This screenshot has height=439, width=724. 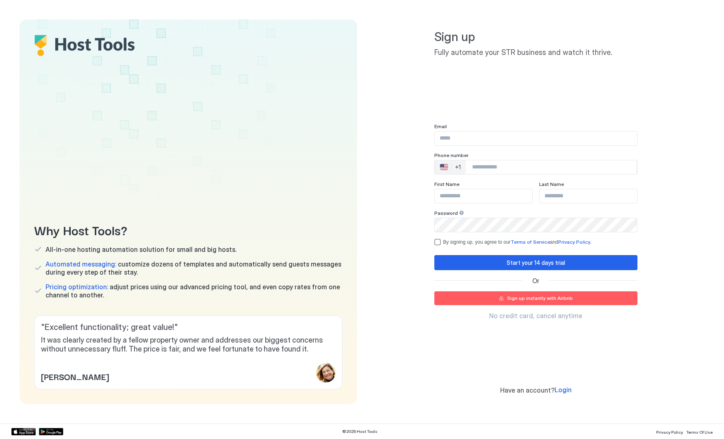 I want to click on div: Google Play Store, so click(x=51, y=431).